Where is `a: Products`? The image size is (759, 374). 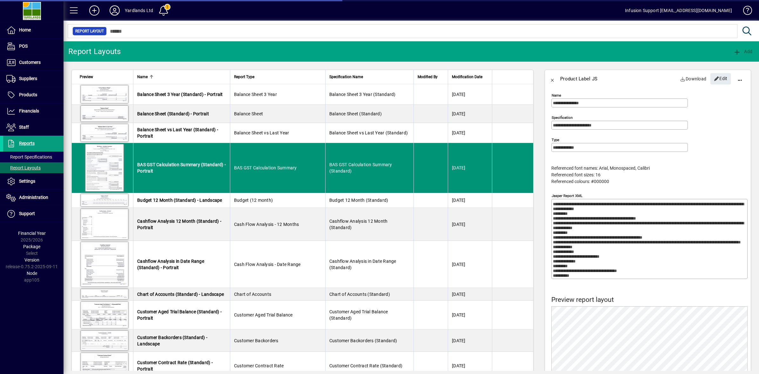 a: Products is located at coordinates (33, 95).